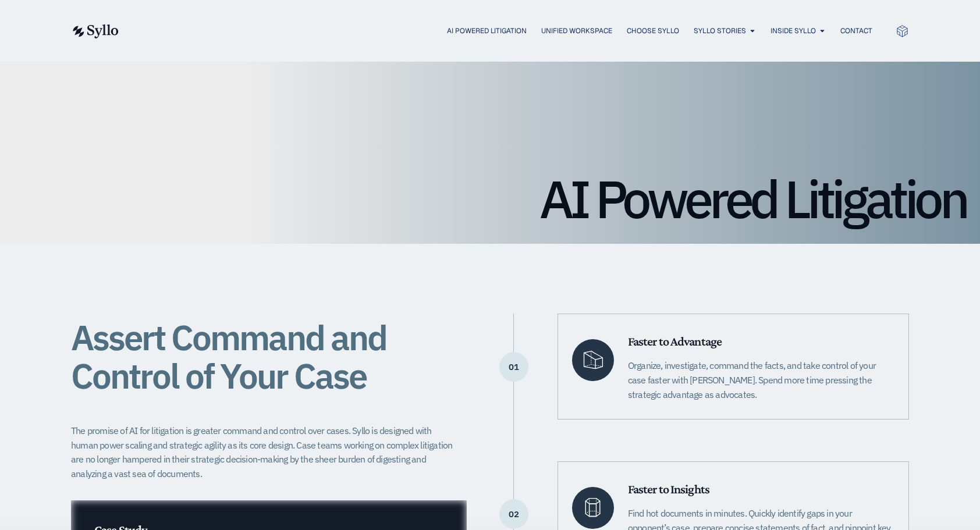  Describe the element at coordinates (577, 31) in the screenshot. I see `a: Unified Workspace` at that location.